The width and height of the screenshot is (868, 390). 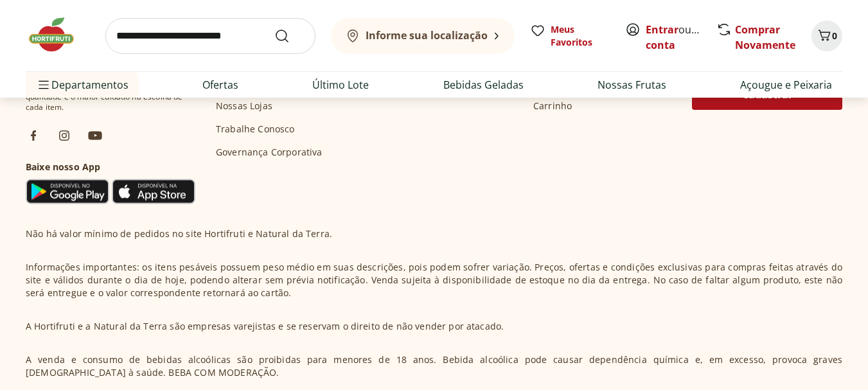 What do you see at coordinates (110, 167) in the screenshot?
I see `h3: Baixe nosso App` at bounding box center [110, 167].